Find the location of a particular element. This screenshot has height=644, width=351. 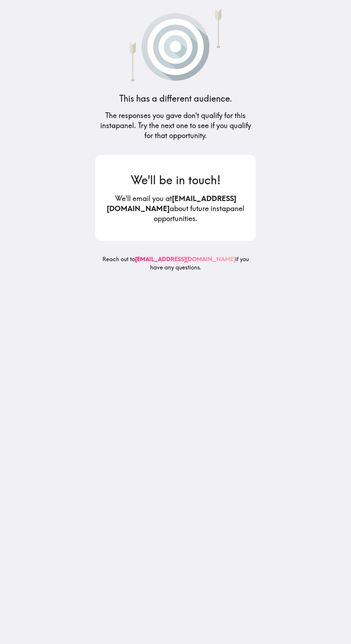

h6: Reach out to if you have any questions. is located at coordinates (176, 266).